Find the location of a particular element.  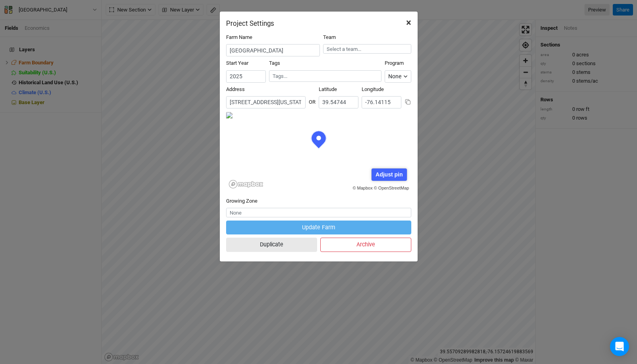

a: © Mapbox is located at coordinates (363, 188).